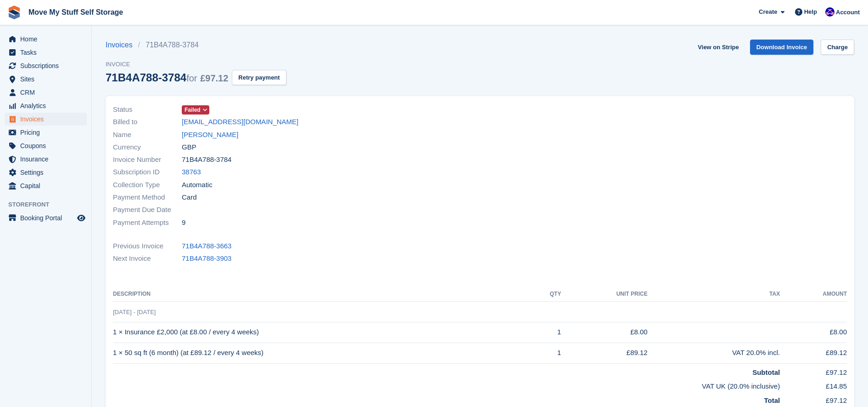 This screenshot has width=868, height=407. Describe the element at coordinates (321, 353) in the screenshot. I see `td: 1 × 50 sq ft (6 month) (at £89.12 / every 4 weeks)` at that location.